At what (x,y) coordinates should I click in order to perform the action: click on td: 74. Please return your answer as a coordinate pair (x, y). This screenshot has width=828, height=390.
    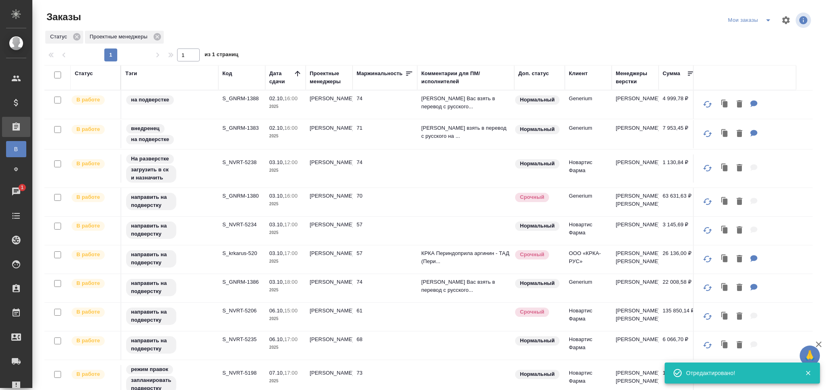
    Looking at the image, I should click on (385, 288).